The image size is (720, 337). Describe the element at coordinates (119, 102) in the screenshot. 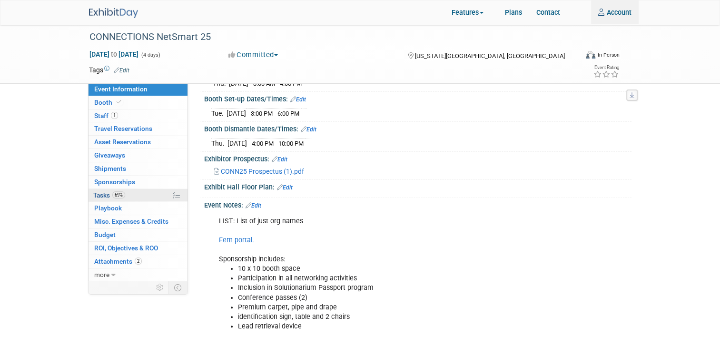

I see `i: Booth reservation complete` at that location.